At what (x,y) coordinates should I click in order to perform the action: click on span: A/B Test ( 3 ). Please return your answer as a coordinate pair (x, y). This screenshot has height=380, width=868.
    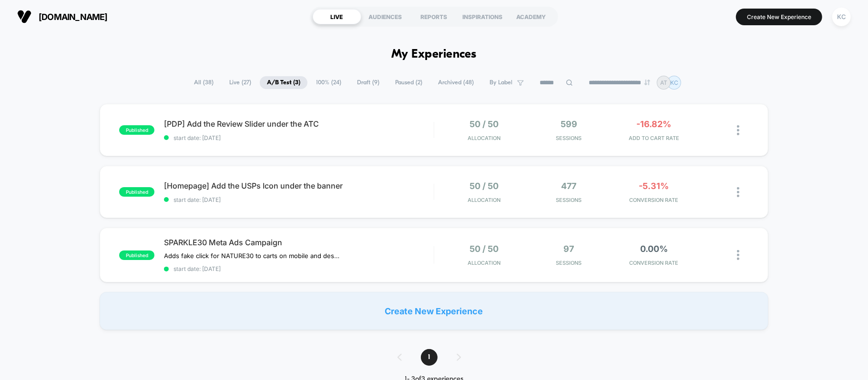
    Looking at the image, I should click on (283, 83).